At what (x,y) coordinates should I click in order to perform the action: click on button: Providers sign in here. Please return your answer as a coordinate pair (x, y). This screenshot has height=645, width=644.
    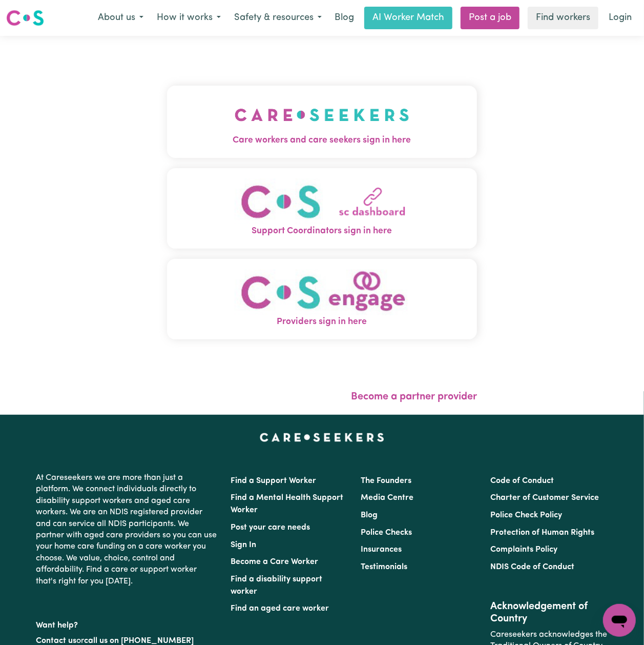
    Looking at the image, I should click on (322, 299).